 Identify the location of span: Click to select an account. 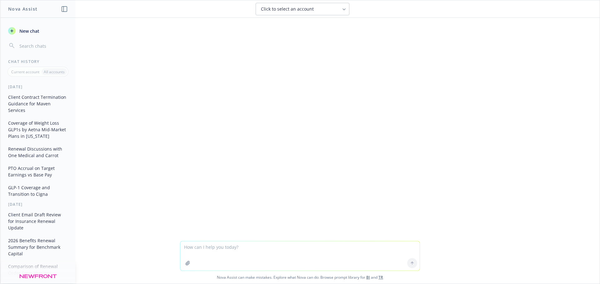
(287, 9).